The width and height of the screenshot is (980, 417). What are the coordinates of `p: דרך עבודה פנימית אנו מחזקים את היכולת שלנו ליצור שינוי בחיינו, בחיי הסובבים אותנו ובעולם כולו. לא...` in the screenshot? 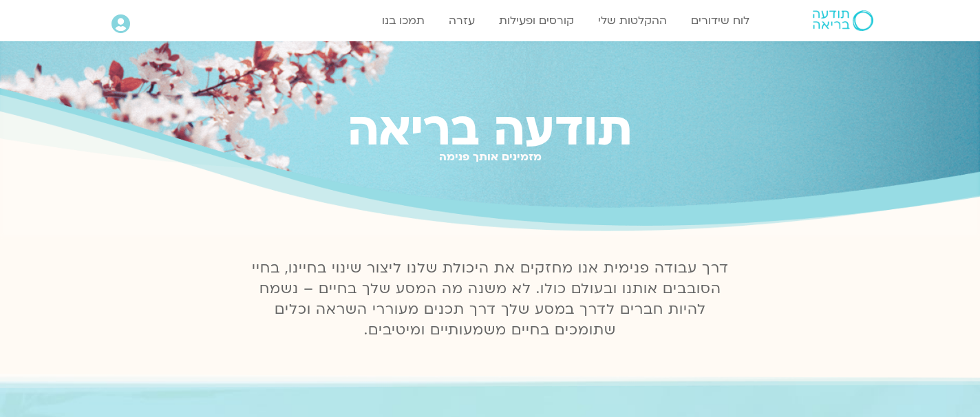 It's located at (490, 299).